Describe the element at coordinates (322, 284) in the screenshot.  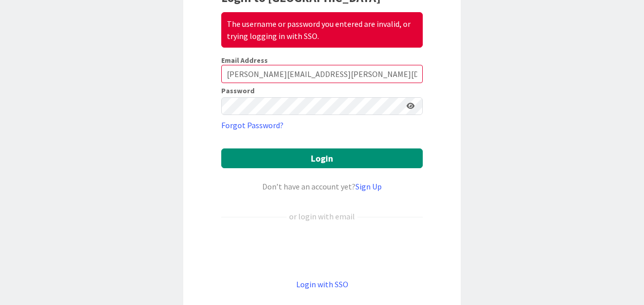
I see `a: Login with SSO` at that location.